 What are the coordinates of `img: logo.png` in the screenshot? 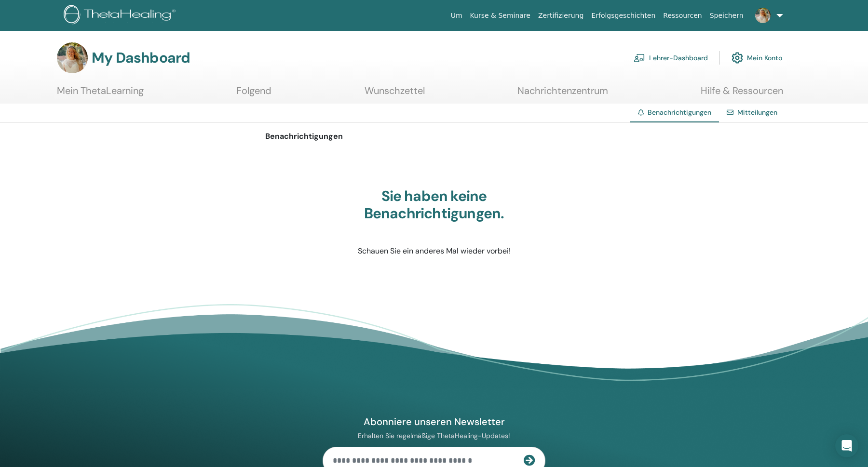 It's located at (121, 15).